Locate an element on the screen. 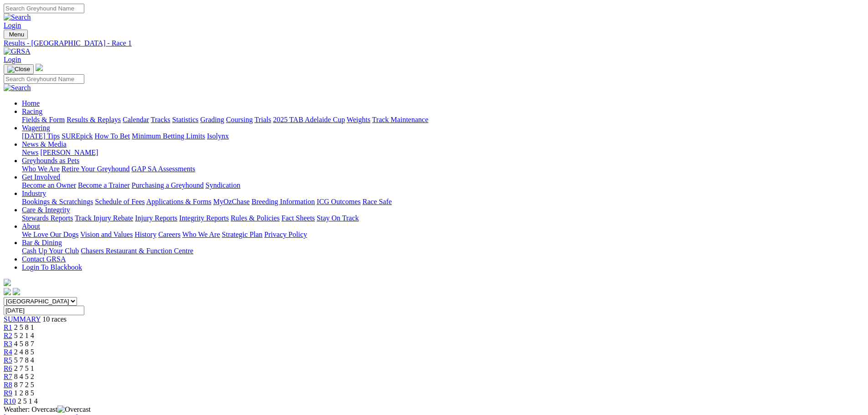  span: 2 5 1 4 is located at coordinates (28, 401).